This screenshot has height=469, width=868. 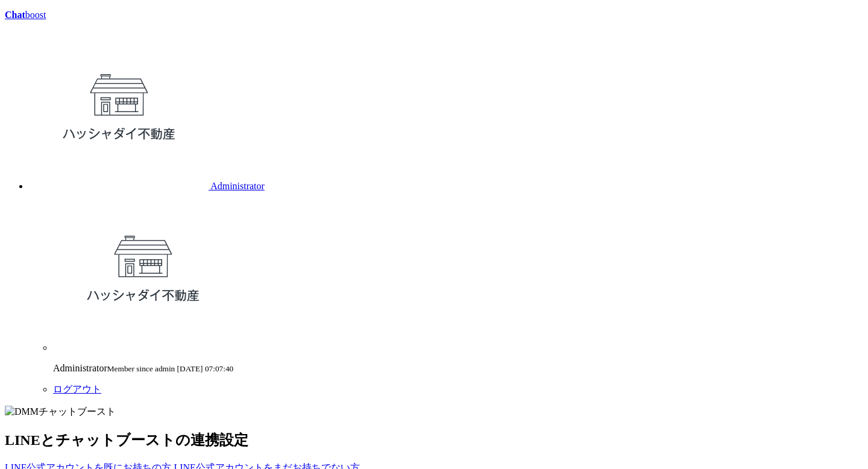 What do you see at coordinates (434, 15) in the screenshot?
I see `p: boost` at bounding box center [434, 15].